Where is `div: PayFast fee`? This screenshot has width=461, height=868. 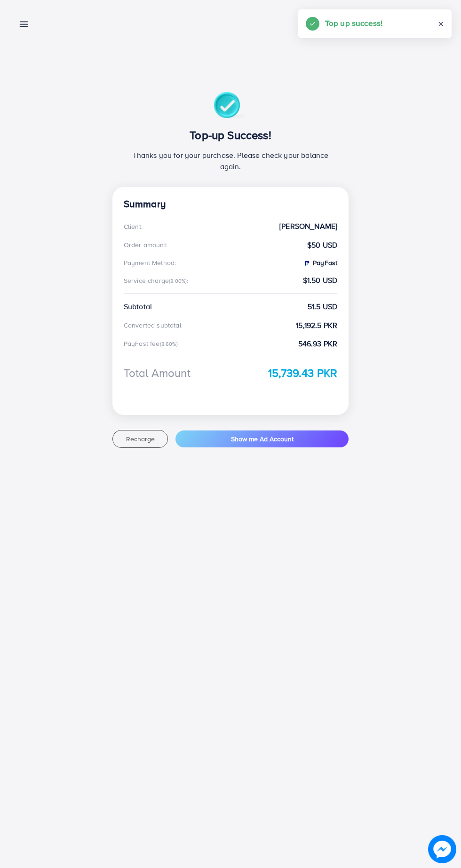 div: PayFast fee is located at coordinates (152, 344).